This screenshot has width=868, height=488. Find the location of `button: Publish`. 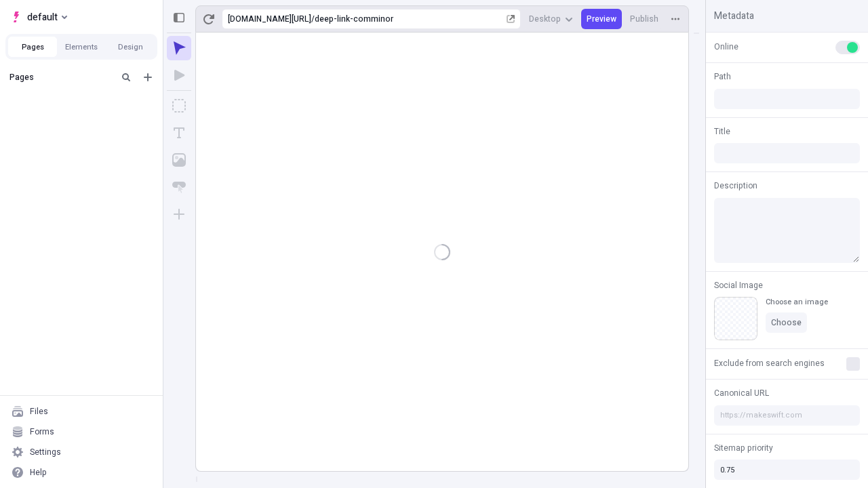

button: Publish is located at coordinates (644, 19).